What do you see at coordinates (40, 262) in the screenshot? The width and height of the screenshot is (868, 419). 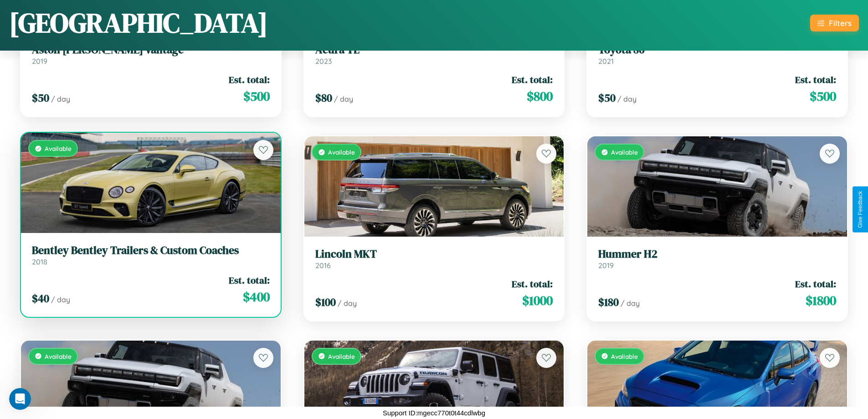 I see `span: 2018` at bounding box center [40, 262].